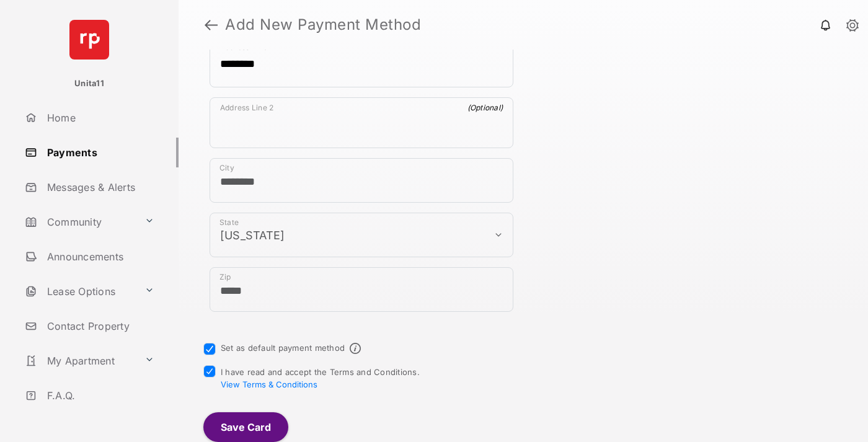 Image resolution: width=868 pixels, height=442 pixels. What do you see at coordinates (269, 384) in the screenshot?
I see `button: I have read and accept the Terms and Conditions.` at bounding box center [269, 384].